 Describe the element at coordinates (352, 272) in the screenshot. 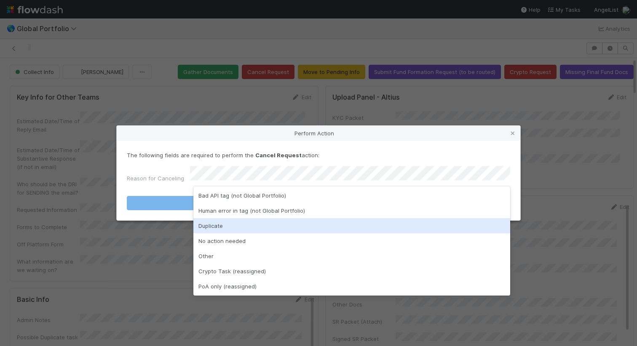

I see `div: Crypto Task (reassigned)` at that location.